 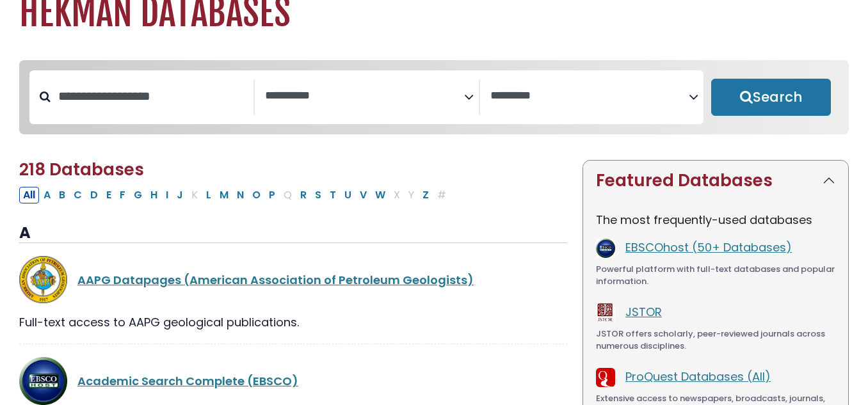 I want to click on button: Filter Results M, so click(x=224, y=195).